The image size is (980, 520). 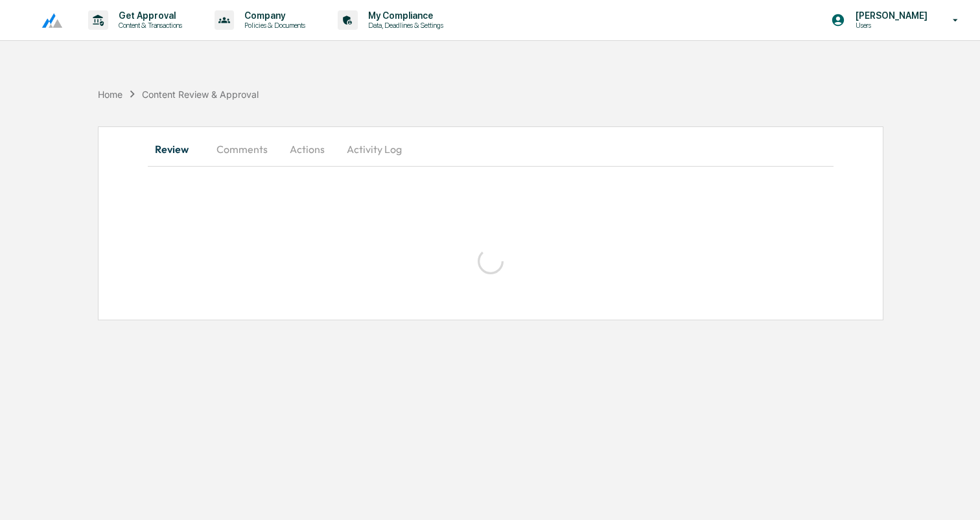 What do you see at coordinates (307, 150) in the screenshot?
I see `button: Actions` at bounding box center [307, 150].